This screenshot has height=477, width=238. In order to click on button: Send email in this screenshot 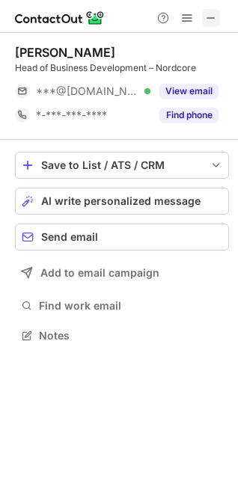, I will do `click(122, 237)`.